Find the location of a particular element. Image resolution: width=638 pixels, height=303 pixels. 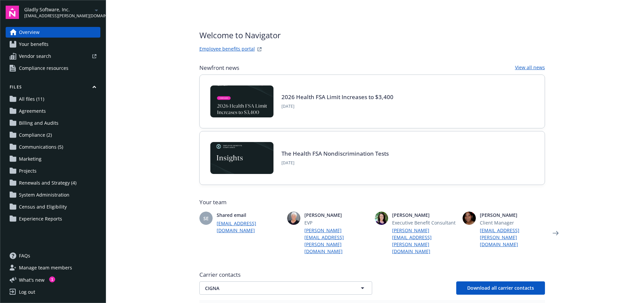

span: Your benefits is located at coordinates (34, 44).